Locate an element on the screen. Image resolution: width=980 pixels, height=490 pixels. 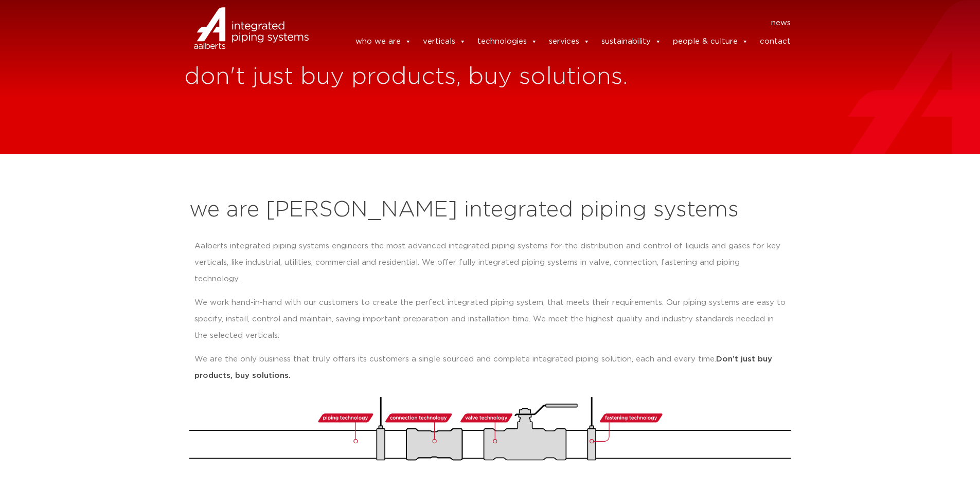
a: verticals is located at coordinates (445, 42).